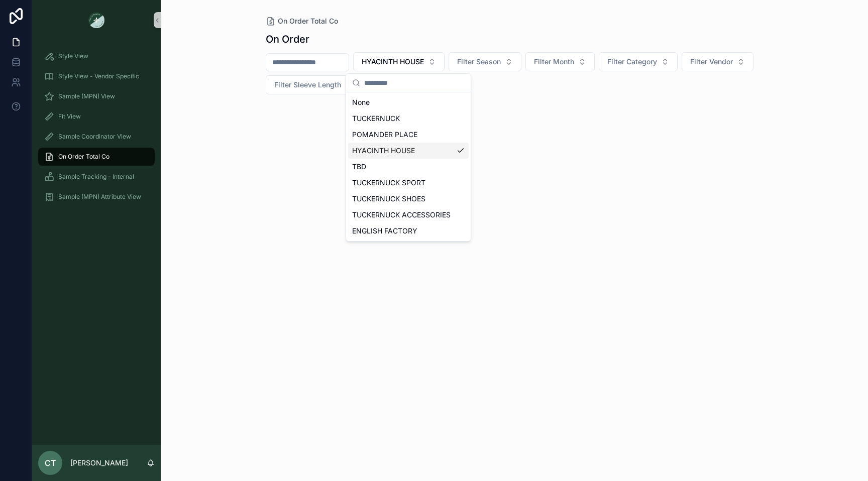 This screenshot has width=868, height=481. Describe the element at coordinates (73, 56) in the screenshot. I see `span: Style View` at that location.